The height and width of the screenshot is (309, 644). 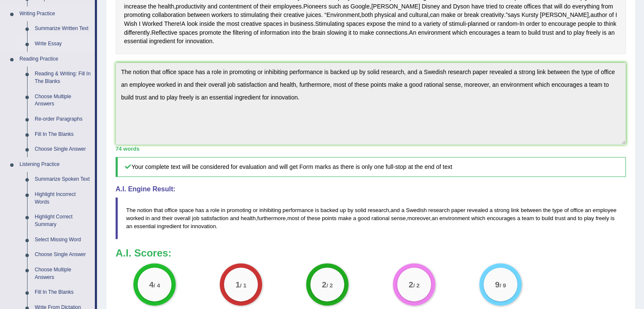 I want to click on span: office, so click(x=171, y=210).